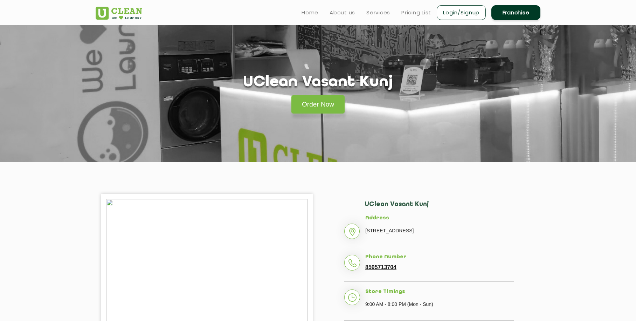  I want to click on h2: UClean Vasant Kunj, so click(439, 208).